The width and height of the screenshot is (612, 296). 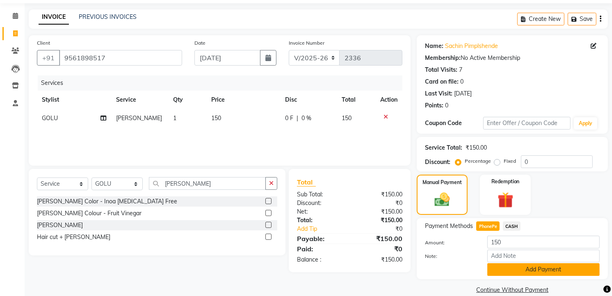 I want to click on div: Net:, so click(x=321, y=212).